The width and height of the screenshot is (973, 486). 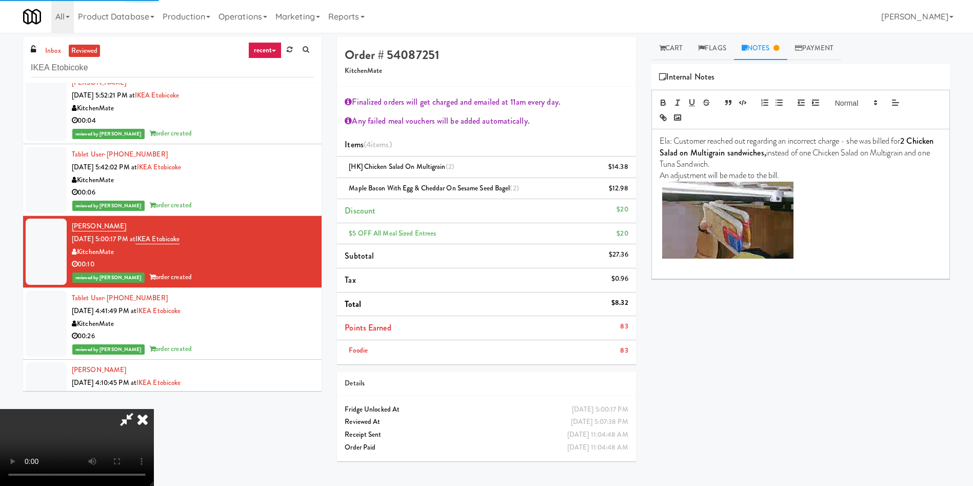 I want to click on span: $5 OFF All Meal Sized Entrees, so click(x=393, y=233).